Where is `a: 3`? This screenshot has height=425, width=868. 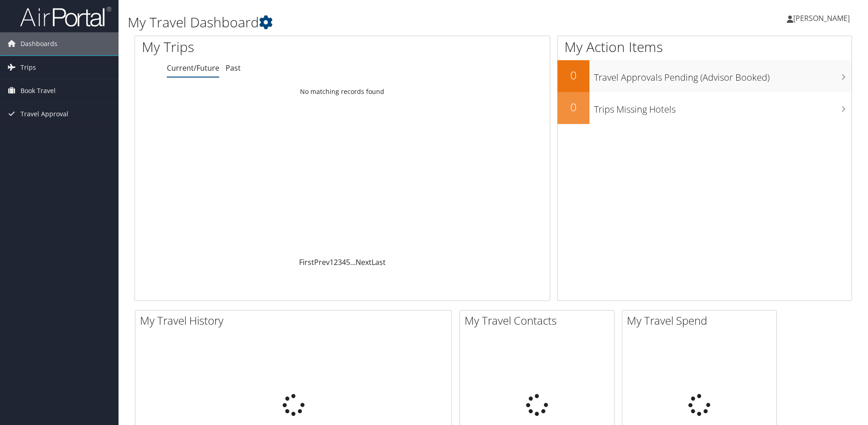 a: 3 is located at coordinates (340, 262).